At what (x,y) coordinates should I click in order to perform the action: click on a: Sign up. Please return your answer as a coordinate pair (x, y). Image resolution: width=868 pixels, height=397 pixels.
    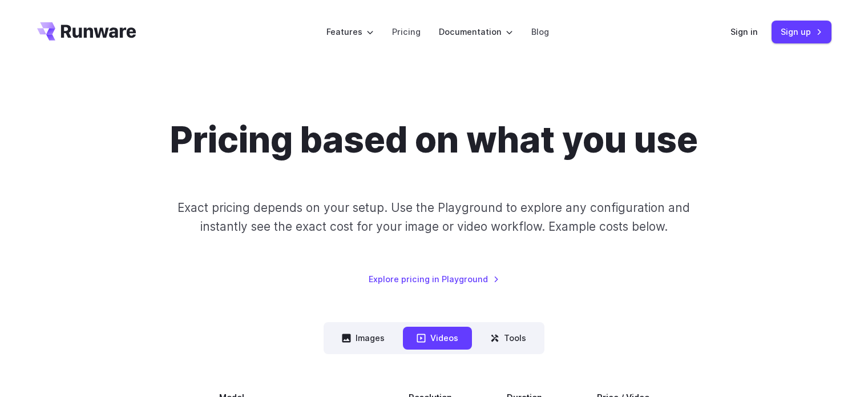
    Looking at the image, I should click on (802, 31).